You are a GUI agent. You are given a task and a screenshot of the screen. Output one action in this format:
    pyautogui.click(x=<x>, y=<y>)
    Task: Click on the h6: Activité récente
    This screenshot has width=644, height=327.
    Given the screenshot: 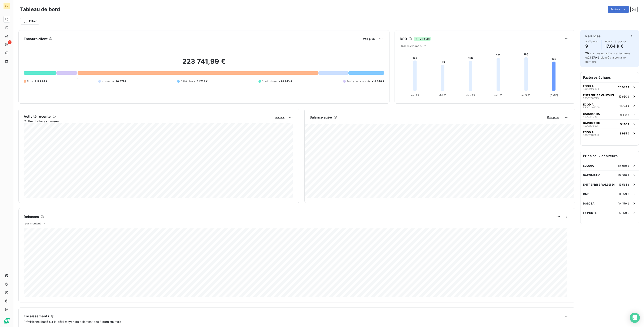 What is the action you would take?
    pyautogui.click(x=37, y=117)
    